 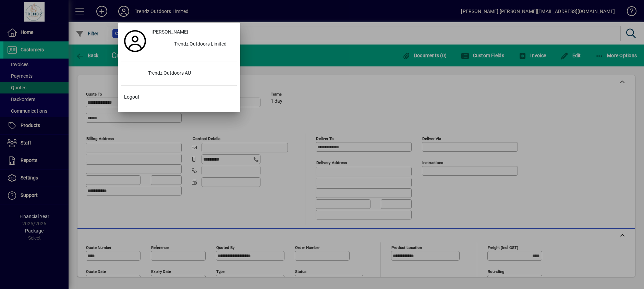 What do you see at coordinates (203, 45) in the screenshot?
I see `div: Trendz Outdoors Limited` at bounding box center [203, 45].